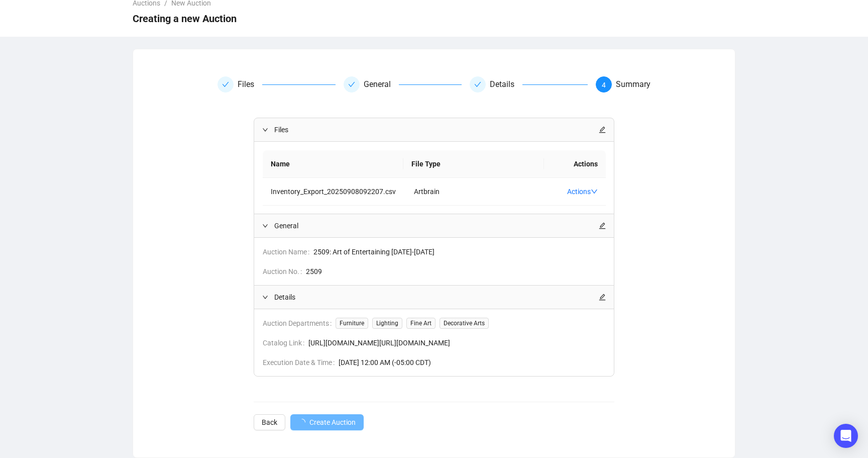  Describe the element at coordinates (333, 164) in the screenshot. I see `th: Name` at that location.